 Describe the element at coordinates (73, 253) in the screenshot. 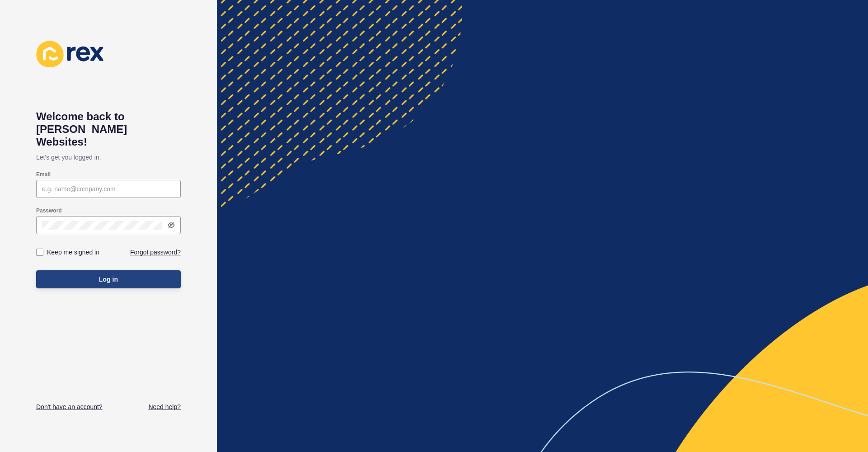

I see `label: Keep me signed in` at that location.